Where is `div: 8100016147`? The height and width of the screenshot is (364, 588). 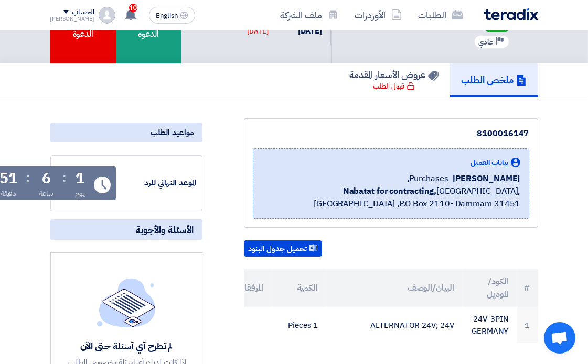
div: 8100016147 is located at coordinates (391, 134).